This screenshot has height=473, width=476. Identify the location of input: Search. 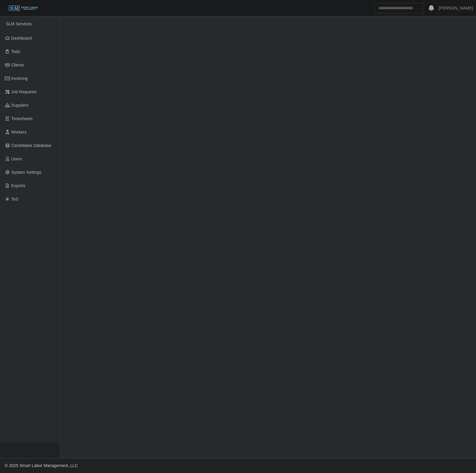
(400, 8).